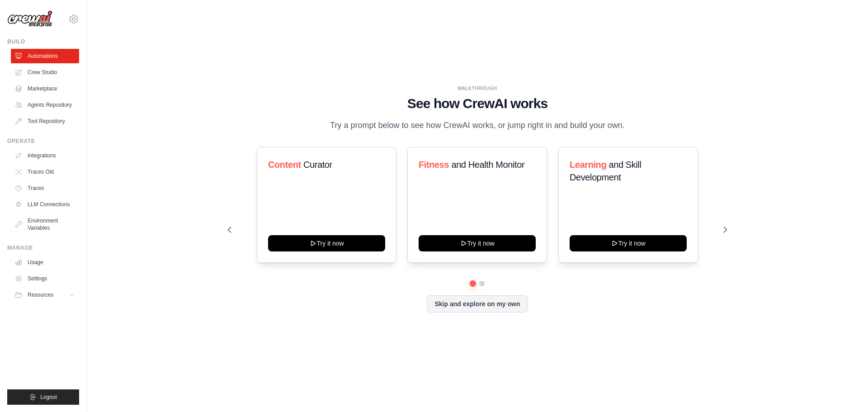 The image size is (868, 412). Describe the element at coordinates (49, 397) in the screenshot. I see `span: Logout` at that location.